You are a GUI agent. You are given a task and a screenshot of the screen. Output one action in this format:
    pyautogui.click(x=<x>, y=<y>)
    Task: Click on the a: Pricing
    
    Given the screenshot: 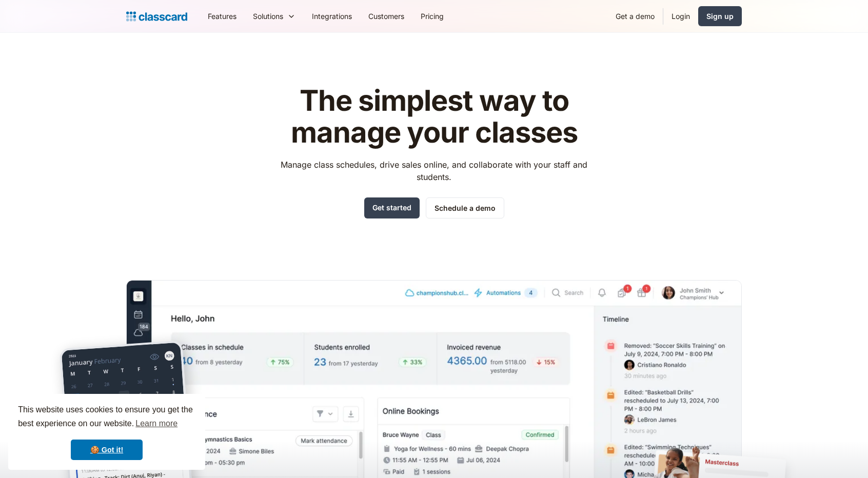 What is the action you would take?
    pyautogui.click(x=432, y=15)
    